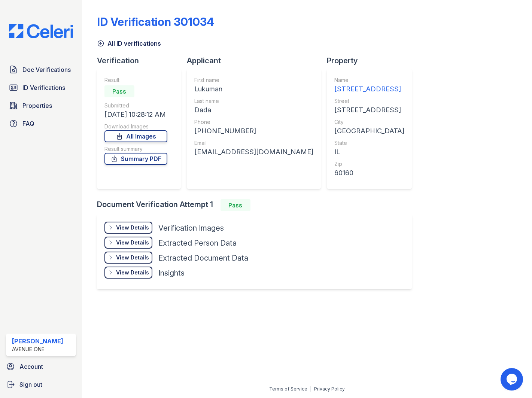  What do you see at coordinates (40, 70) in the screenshot?
I see `a: Doc Verifications` at bounding box center [40, 70].